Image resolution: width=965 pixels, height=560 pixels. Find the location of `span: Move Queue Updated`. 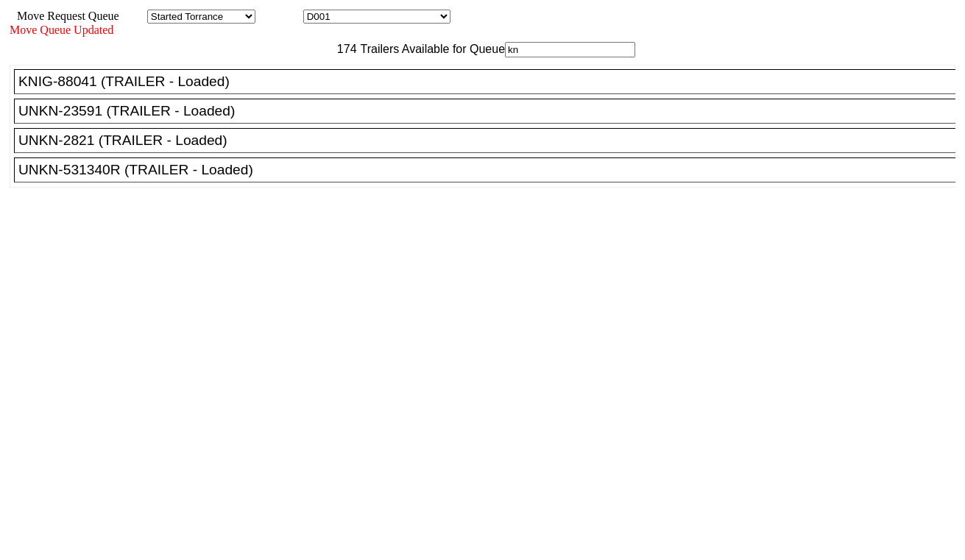

span: Move Queue Updated is located at coordinates (61, 29).